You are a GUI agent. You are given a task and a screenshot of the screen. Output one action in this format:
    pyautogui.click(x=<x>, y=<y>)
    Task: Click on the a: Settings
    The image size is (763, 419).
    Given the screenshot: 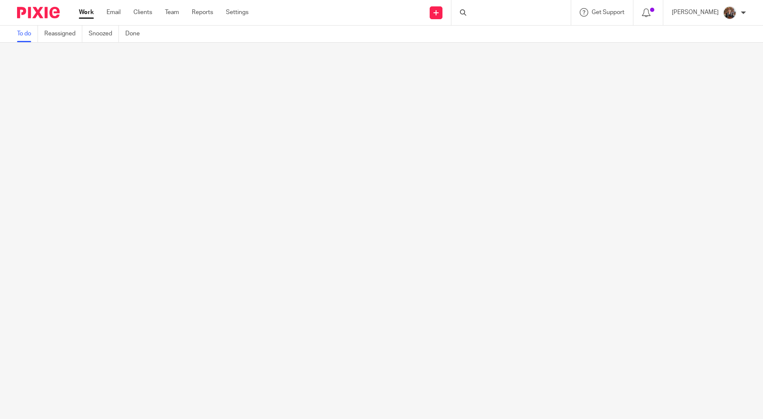 What is the action you would take?
    pyautogui.click(x=237, y=12)
    